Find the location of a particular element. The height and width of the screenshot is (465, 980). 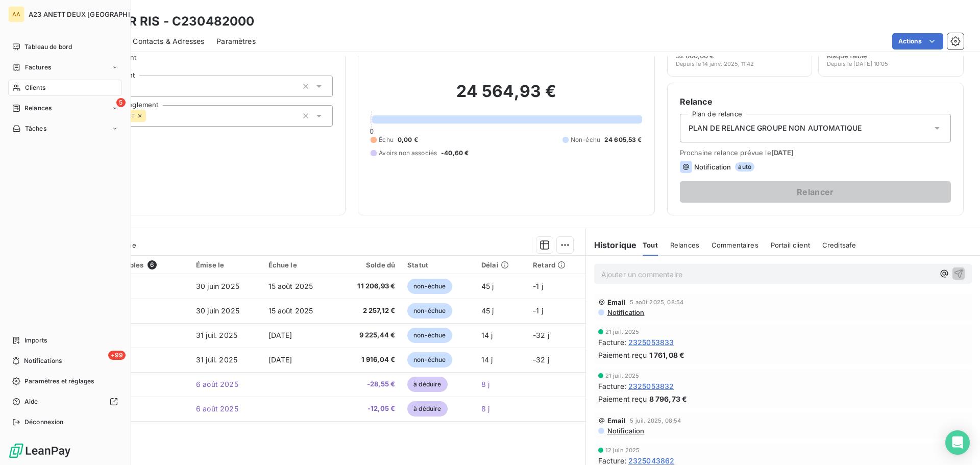

span: Déconnexion is located at coordinates (44, 422).